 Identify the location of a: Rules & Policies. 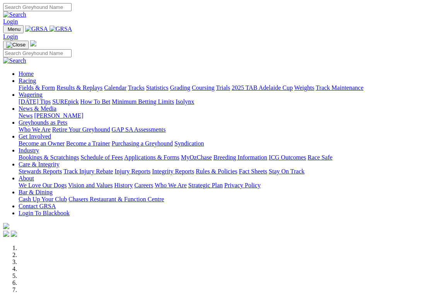
(217, 171).